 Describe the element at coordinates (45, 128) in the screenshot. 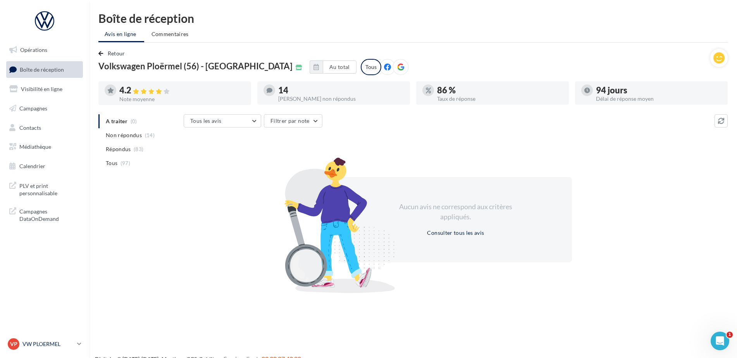

I see `a: Contacts` at that location.